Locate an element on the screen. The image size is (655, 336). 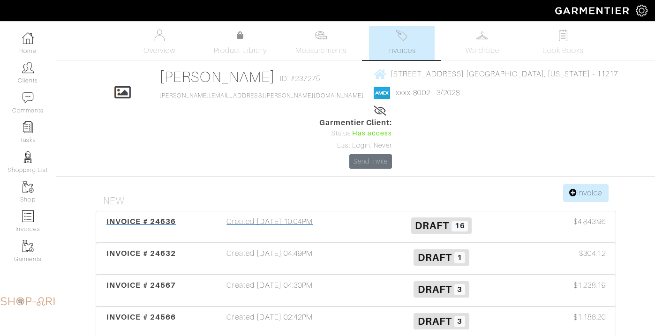
img: clients-icon-6bae9207a08558b7cb47a8932f037763ab4055f8c8b6bfacd5dc20c3e0201464.png is located at coordinates (28, 67).